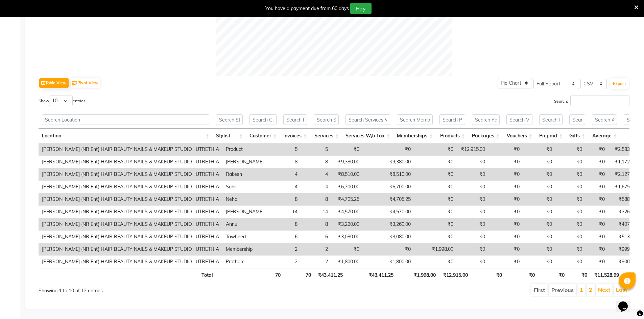 The image size is (644, 319). I want to click on button: Table View, so click(53, 83).